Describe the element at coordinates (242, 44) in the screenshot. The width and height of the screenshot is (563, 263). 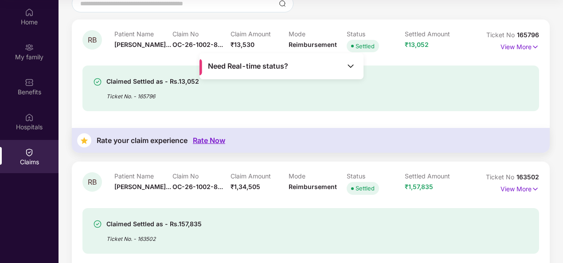
I see `span: ₹13,530` at that location.